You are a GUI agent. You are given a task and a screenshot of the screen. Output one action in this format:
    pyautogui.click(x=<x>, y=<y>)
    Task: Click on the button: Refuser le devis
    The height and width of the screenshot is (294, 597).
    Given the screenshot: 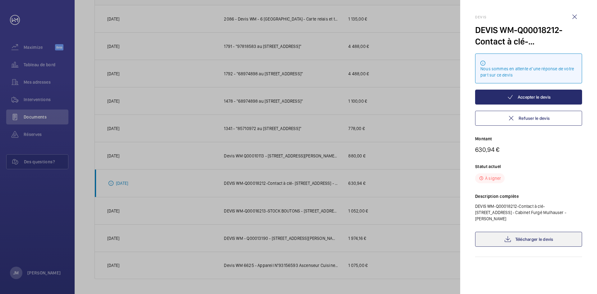 What is the action you would take?
    pyautogui.click(x=528, y=118)
    